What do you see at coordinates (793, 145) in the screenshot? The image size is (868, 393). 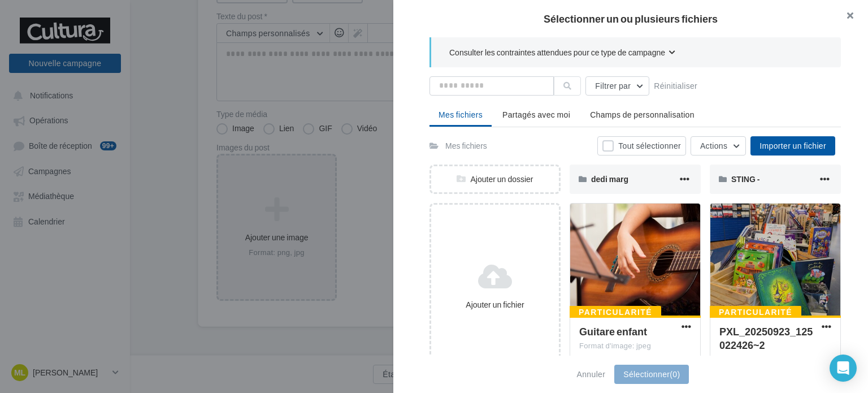 I see `button: Importer un fichier` at bounding box center [793, 145].